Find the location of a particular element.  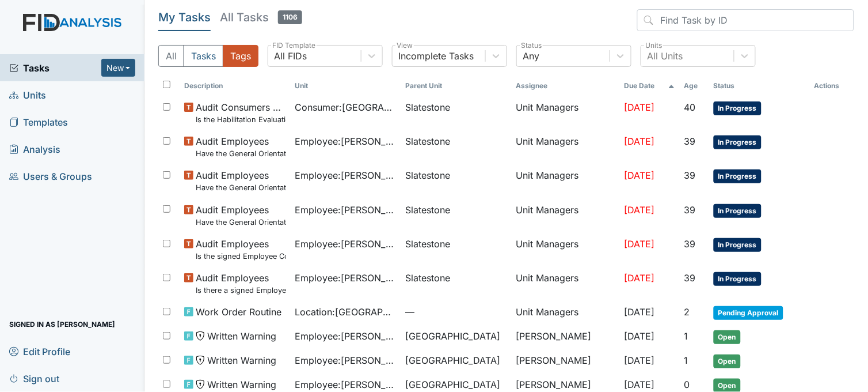

h5: All Tasks is located at coordinates (261, 17).